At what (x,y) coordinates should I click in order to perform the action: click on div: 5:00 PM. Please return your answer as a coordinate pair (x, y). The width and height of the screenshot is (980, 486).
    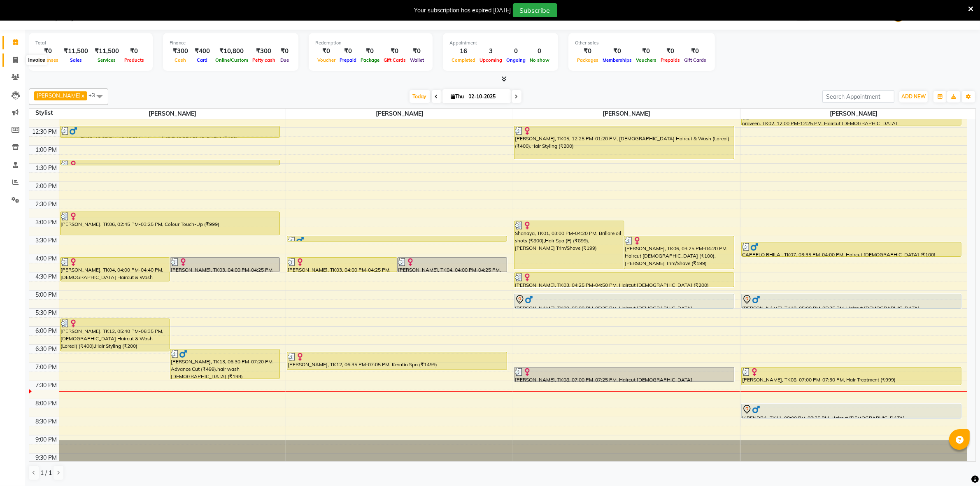
    Looking at the image, I should click on (46, 294).